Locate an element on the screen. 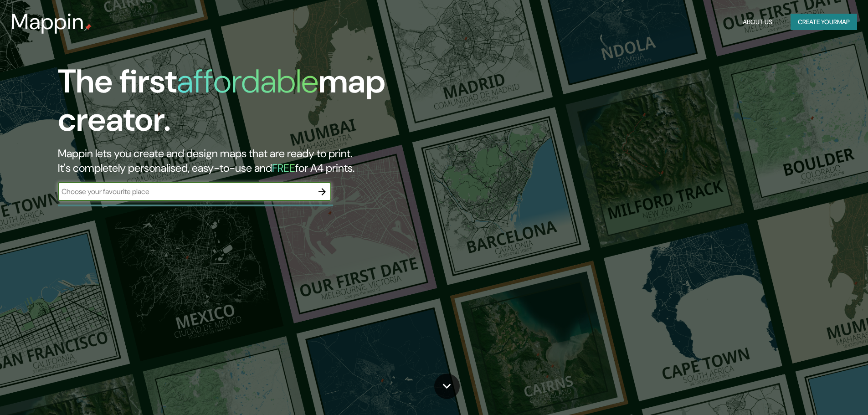  input: Choose your favourite place is located at coordinates (185, 191).